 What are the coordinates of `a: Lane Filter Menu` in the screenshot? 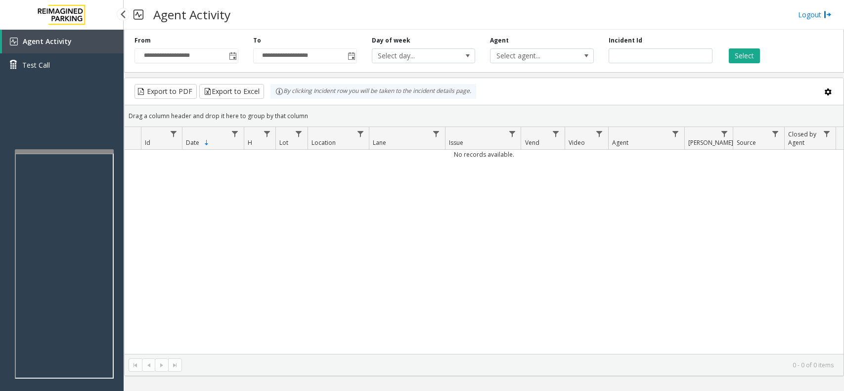 It's located at (436, 133).